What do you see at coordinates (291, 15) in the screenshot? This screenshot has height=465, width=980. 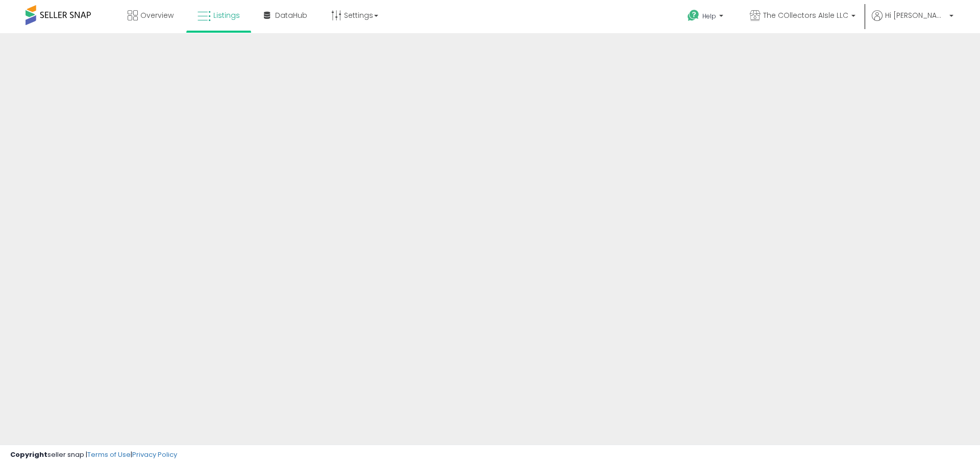 I see `span: DataHub` at bounding box center [291, 15].